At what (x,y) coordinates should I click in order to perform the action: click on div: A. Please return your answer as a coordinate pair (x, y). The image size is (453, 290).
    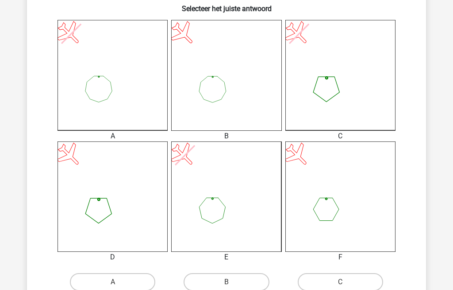
    Looking at the image, I should click on (112, 136).